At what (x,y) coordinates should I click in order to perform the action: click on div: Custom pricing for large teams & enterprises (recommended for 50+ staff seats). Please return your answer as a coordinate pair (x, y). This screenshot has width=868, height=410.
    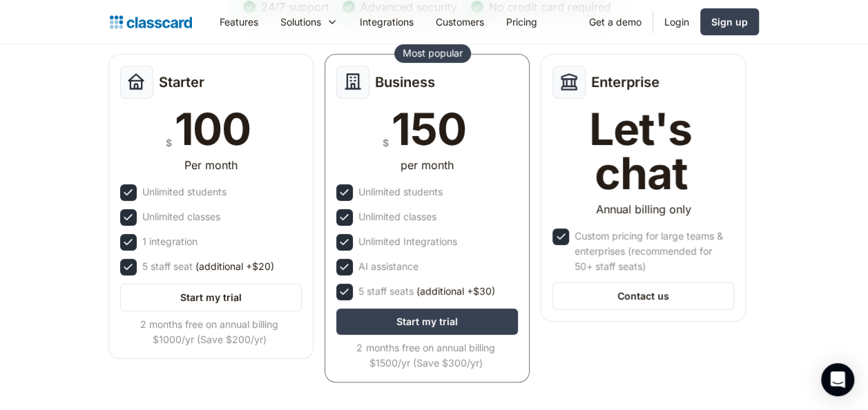
    Looking at the image, I should click on (653, 252).